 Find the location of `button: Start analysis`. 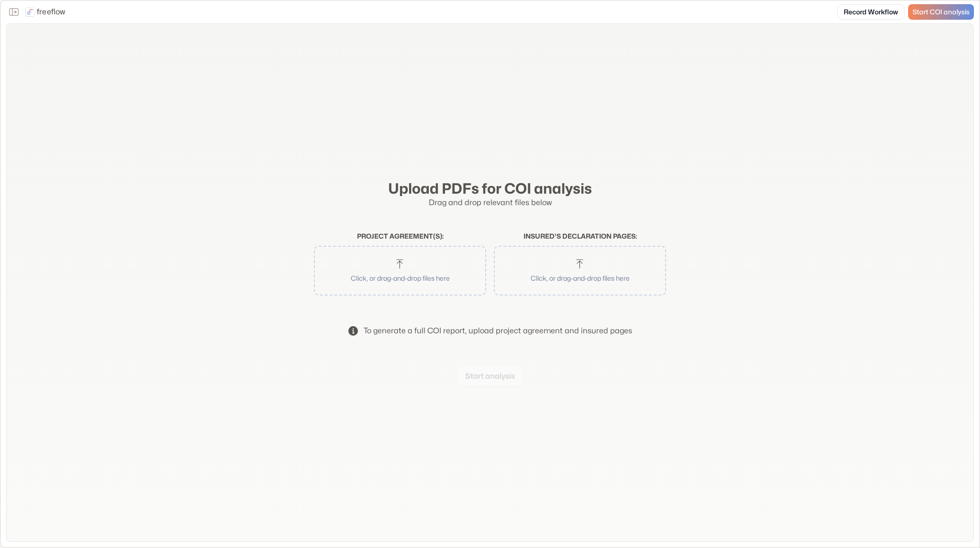

button: Start analysis is located at coordinates (490, 376).